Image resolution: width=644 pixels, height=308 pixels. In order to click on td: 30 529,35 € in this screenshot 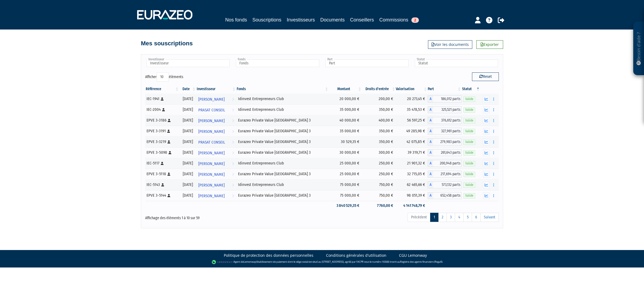, I will do `click(345, 142)`.